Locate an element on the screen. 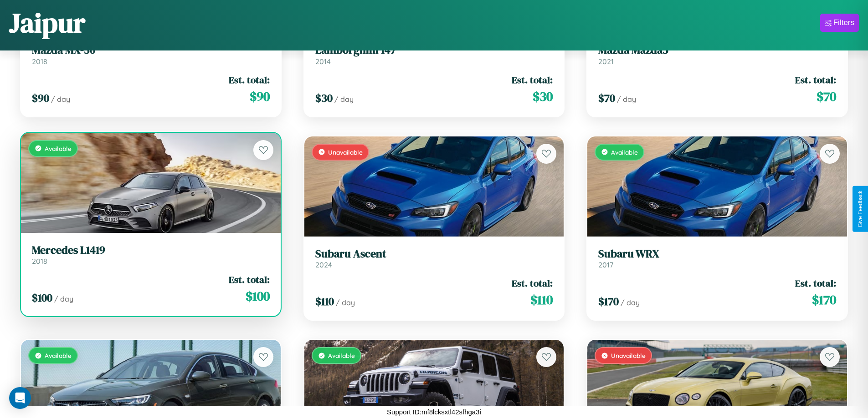 The height and width of the screenshot is (418, 868). a: Subaru WRX2017 is located at coordinates (717, 258).